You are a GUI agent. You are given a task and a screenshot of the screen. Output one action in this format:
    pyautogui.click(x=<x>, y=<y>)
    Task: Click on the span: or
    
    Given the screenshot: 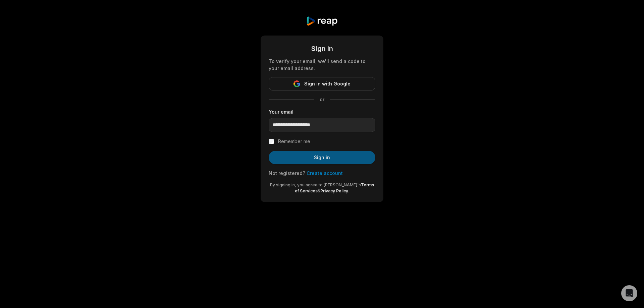 What is the action you would take?
    pyautogui.click(x=322, y=99)
    